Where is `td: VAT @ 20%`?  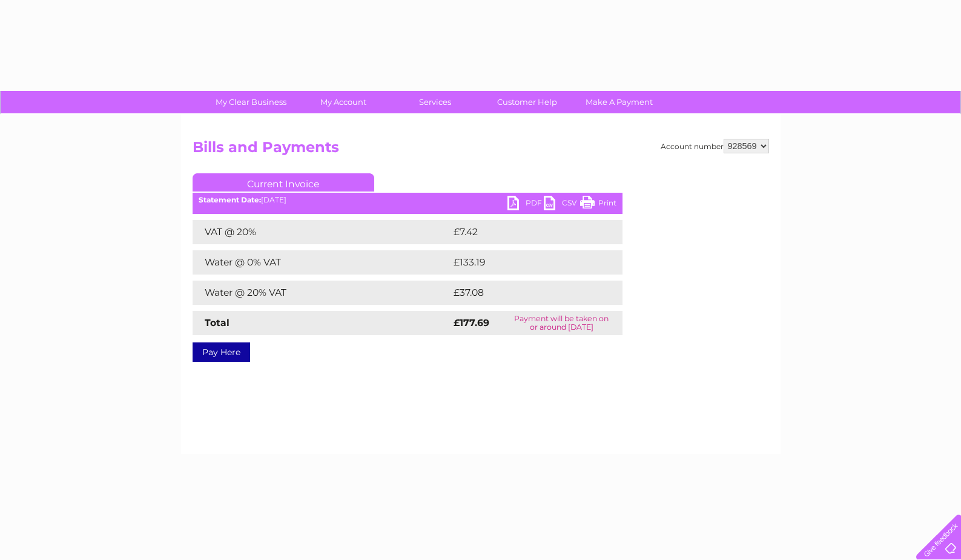
td: VAT @ 20% is located at coordinates (322, 232).